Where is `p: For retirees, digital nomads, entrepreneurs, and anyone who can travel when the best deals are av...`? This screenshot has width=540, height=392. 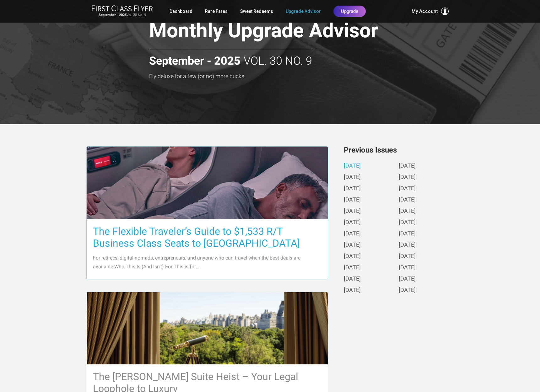
p: For retirees, digital nomads, entrepreneurs, and anyone who can travel when the best deals are av... is located at coordinates (207, 263).